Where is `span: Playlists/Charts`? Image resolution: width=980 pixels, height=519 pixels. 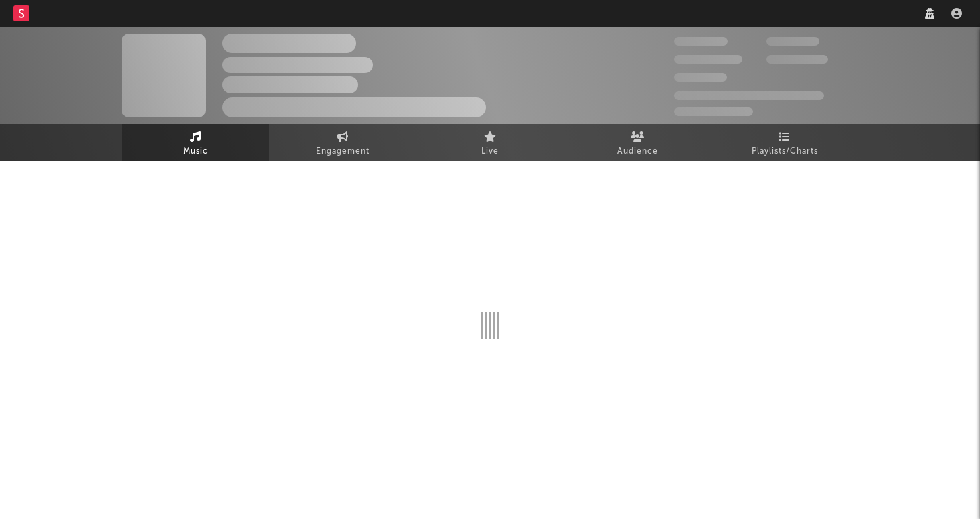 span: Playlists/Charts is located at coordinates (785, 152).